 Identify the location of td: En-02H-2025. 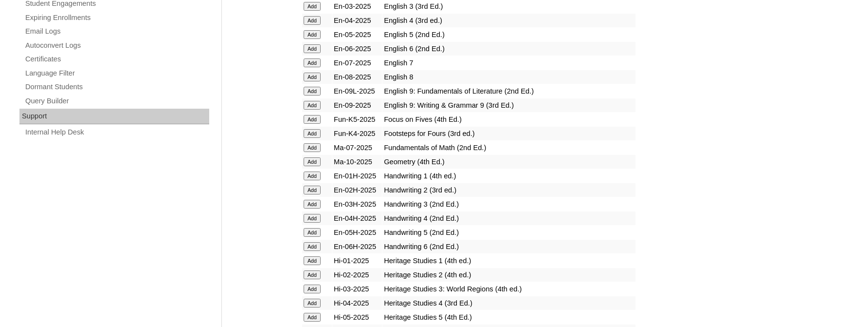
(357, 190).